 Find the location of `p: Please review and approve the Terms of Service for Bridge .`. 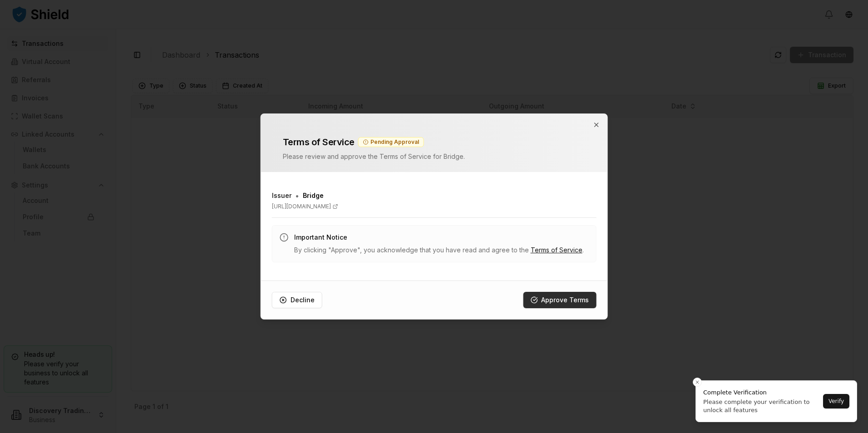

p: Please review and approve the Terms of Service for Bridge . is located at coordinates (434, 157).